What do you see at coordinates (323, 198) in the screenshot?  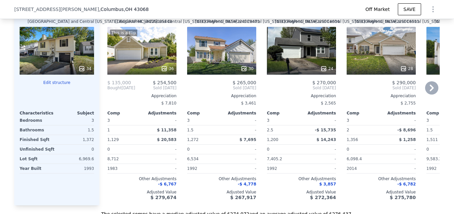 I see `span: $ 272,364` at bounding box center [323, 198].